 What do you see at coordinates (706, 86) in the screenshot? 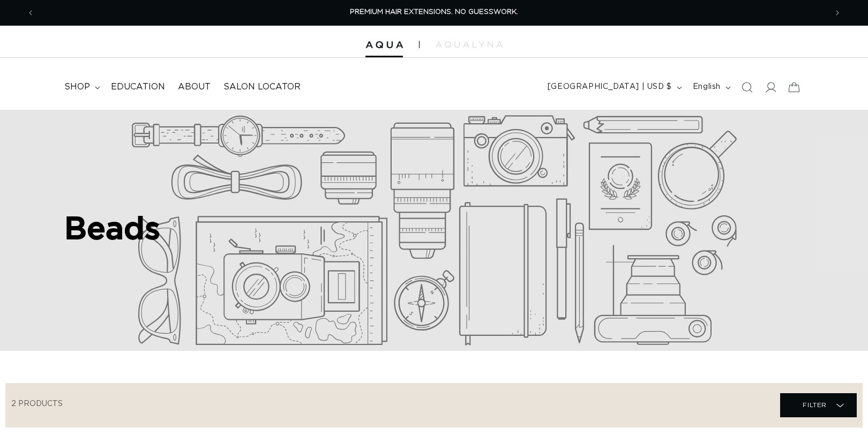
I see `span: English` at bounding box center [706, 86].